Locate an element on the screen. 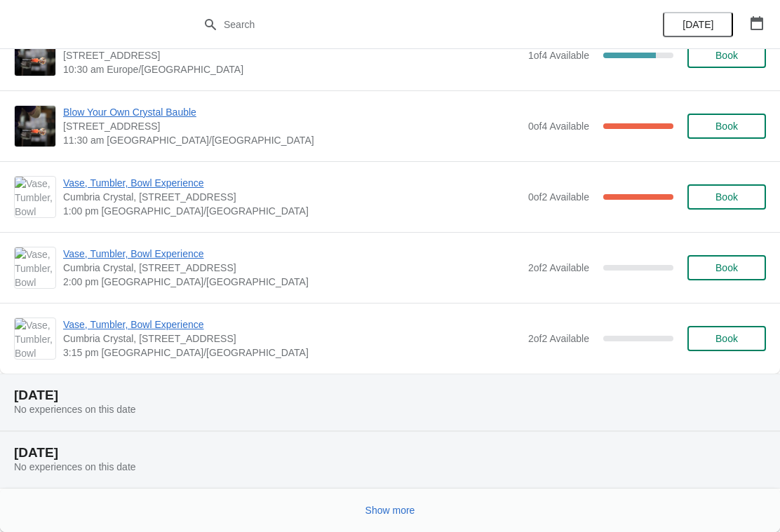  span: Show more is located at coordinates (390, 511).